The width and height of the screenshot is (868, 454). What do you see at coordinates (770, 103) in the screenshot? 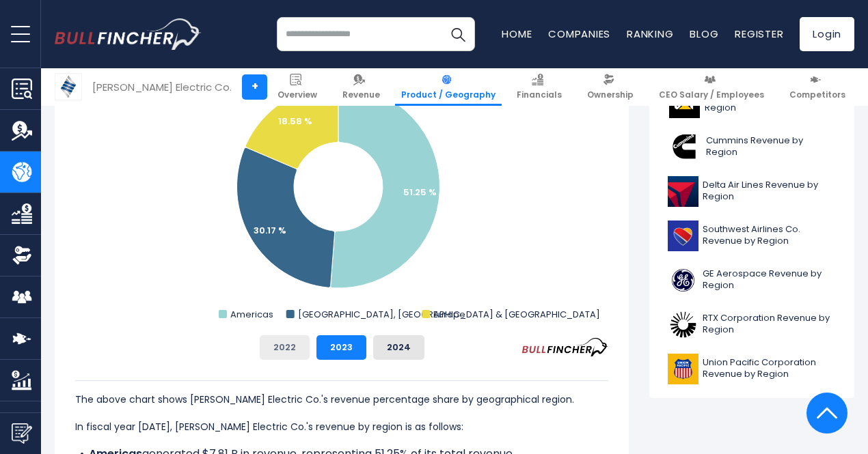
I see `span: Caterpillar Revenue by Region` at bounding box center [770, 103].